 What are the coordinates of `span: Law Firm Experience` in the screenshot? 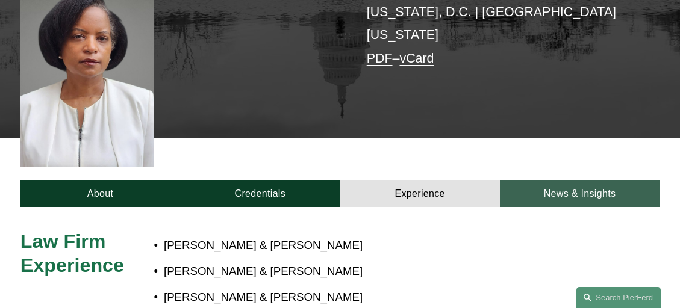 It's located at (72, 254).